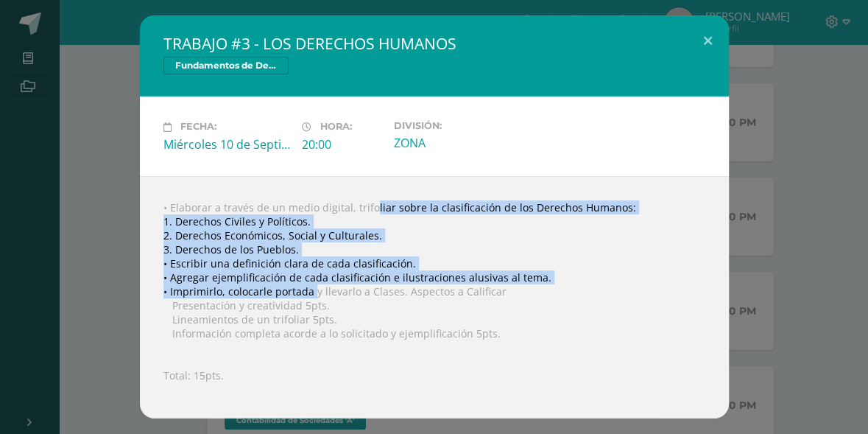  I want to click on h2: TRABAJO #3 - LOS DERECHOS HUMANOS, so click(434, 44).